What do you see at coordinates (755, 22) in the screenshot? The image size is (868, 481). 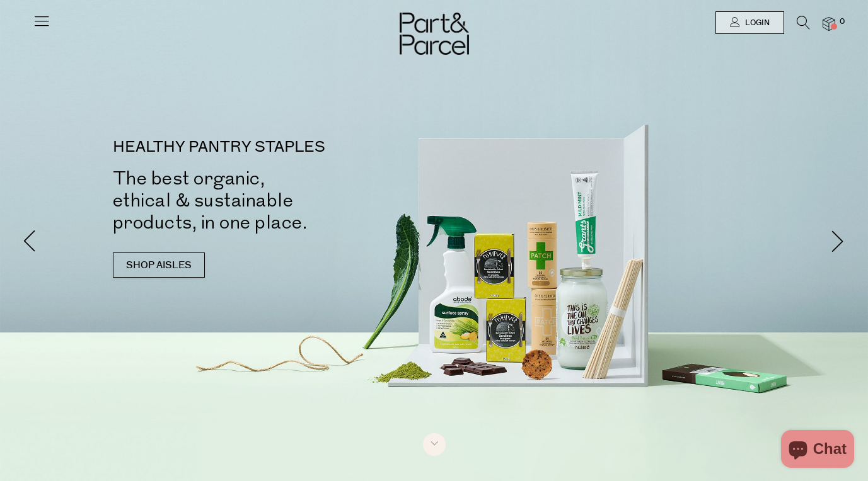 I see `span: Login` at bounding box center [755, 22].